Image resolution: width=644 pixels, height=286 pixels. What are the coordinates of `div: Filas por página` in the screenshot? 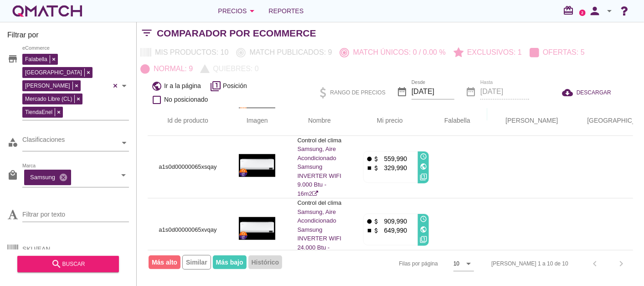 It's located at (391, 264).